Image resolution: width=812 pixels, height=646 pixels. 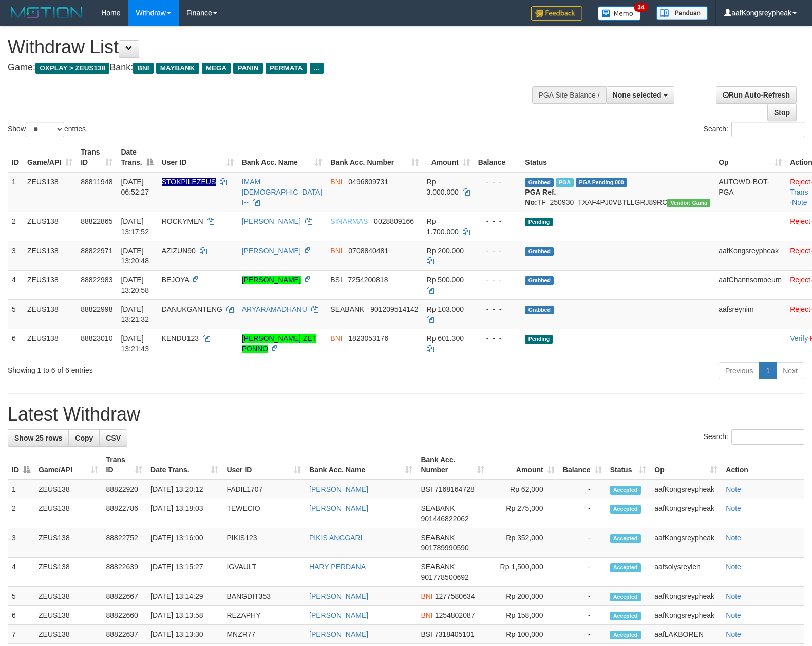 I want to click on td: Rp 62,000, so click(x=523, y=489).